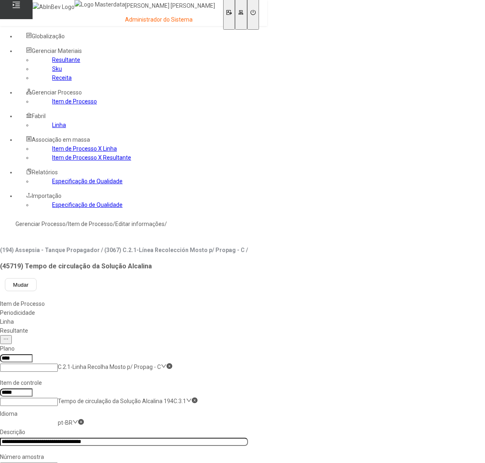 Image resolution: width=485 pixels, height=463 pixels. What do you see at coordinates (66, 60) in the screenshot?
I see `a: Resultante` at bounding box center [66, 60].